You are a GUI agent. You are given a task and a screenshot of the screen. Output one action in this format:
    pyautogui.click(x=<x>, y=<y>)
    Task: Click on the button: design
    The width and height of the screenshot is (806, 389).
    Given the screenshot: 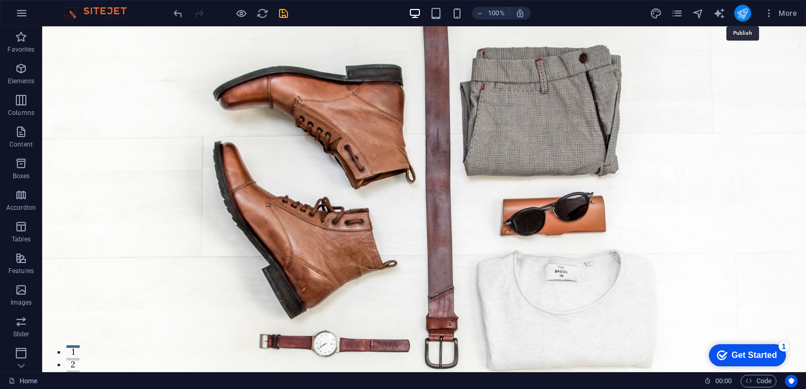 What is the action you would take?
    pyautogui.click(x=656, y=13)
    